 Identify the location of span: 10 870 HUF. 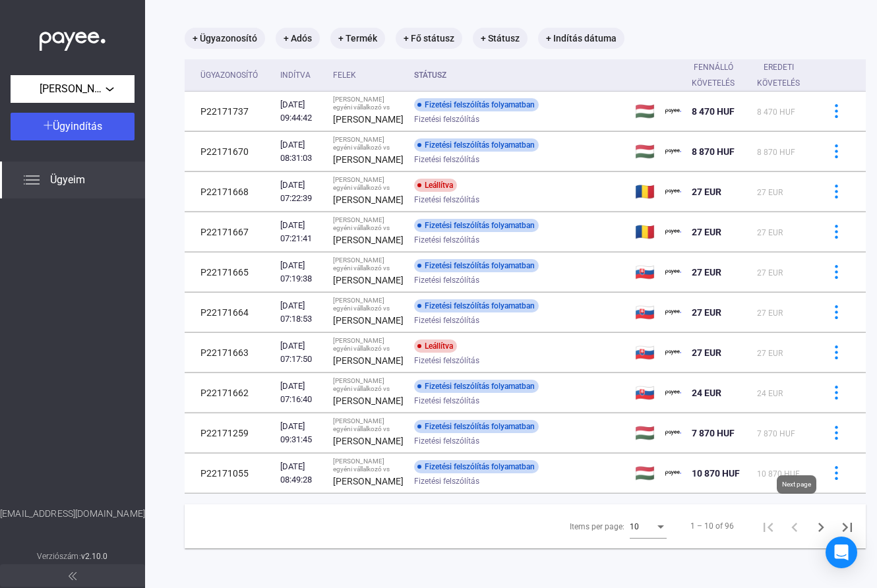
(716, 473).